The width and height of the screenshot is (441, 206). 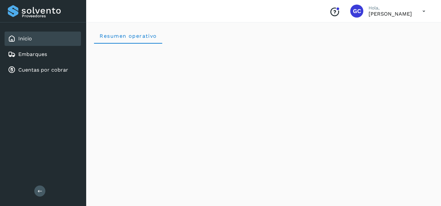 I want to click on a: Inicio, so click(x=25, y=38).